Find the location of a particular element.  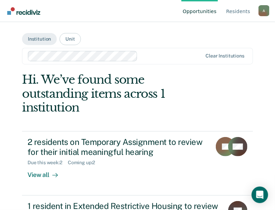

div: View all is located at coordinates (47, 172).